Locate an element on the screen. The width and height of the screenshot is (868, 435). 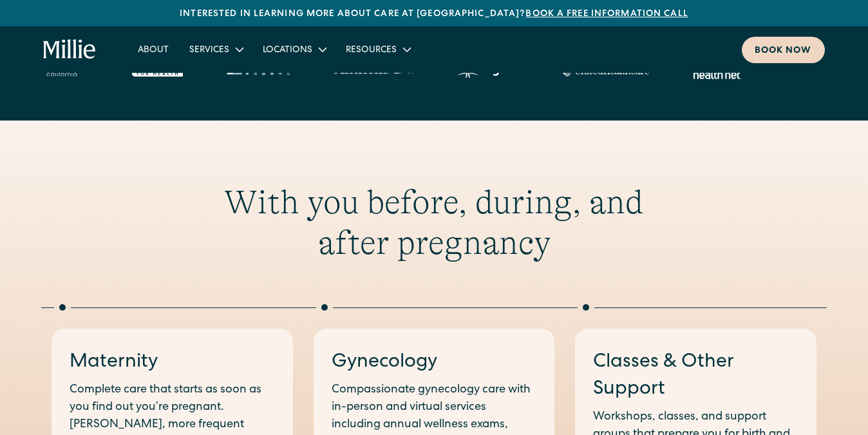
a: Book a free information call is located at coordinates (607, 15).